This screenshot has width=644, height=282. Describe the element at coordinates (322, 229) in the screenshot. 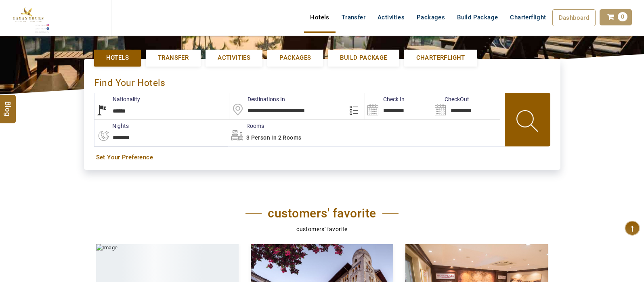

I see `p: customers' favorite` at that location.